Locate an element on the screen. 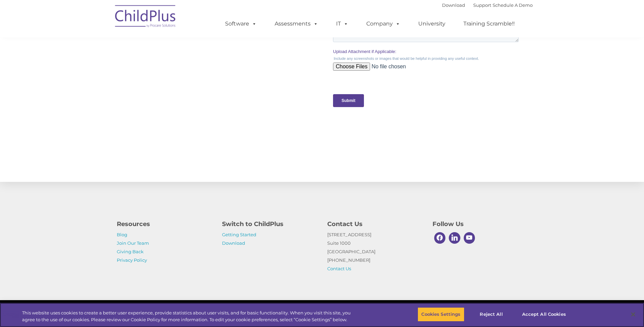  a: Assessments is located at coordinates (296, 24).